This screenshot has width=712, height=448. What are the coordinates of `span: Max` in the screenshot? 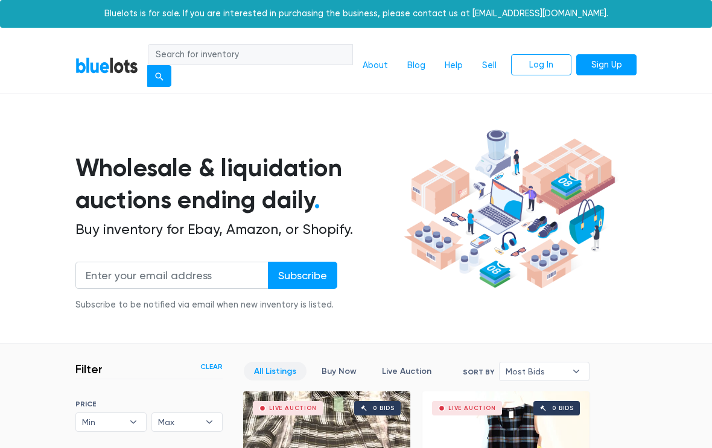 It's located at (179, 422).